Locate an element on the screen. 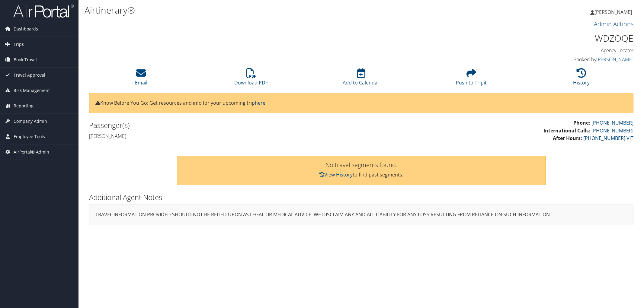  a: here is located at coordinates (260, 103).